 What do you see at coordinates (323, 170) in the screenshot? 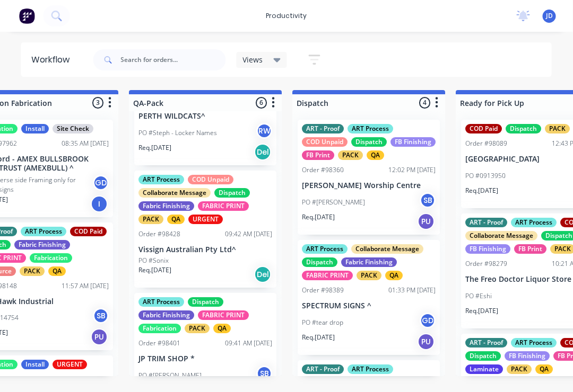
I see `div: Order #98360` at bounding box center [323, 170].